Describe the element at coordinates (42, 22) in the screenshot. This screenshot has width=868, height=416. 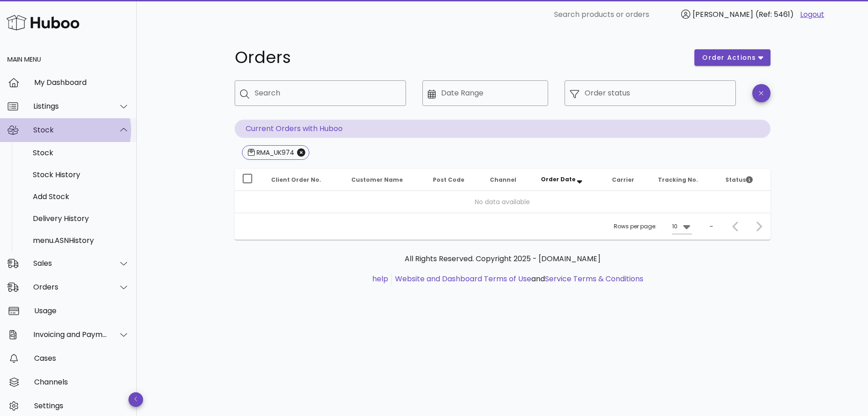
I see `img: Huboo Logo` at that location.